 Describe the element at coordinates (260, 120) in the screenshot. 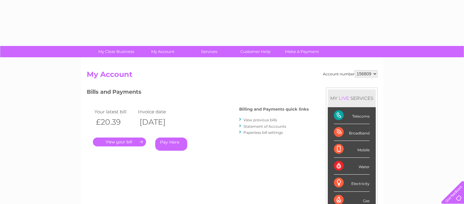

I see `a: View previous bills` at that location.